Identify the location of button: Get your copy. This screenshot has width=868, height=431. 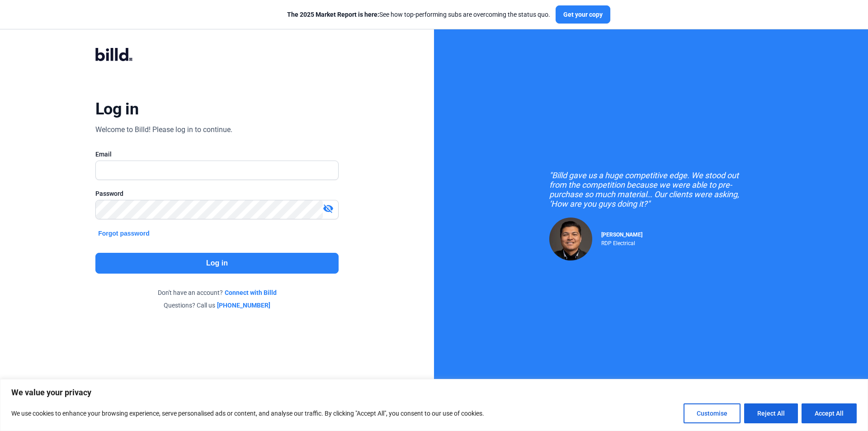
(583, 15).